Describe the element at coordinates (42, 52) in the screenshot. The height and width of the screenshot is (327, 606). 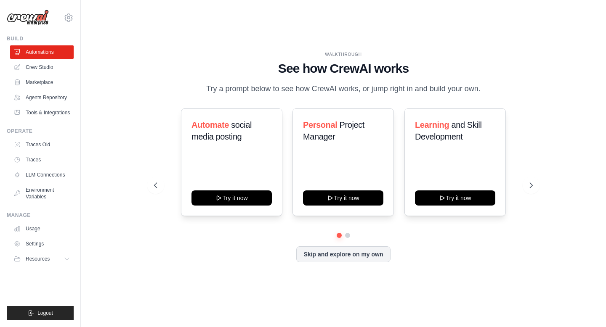
I see `a: Automations` at that location.